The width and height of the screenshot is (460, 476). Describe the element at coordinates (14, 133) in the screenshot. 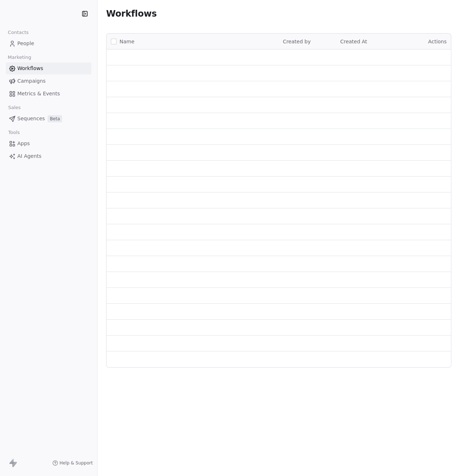

I see `span: Tools` at that location.